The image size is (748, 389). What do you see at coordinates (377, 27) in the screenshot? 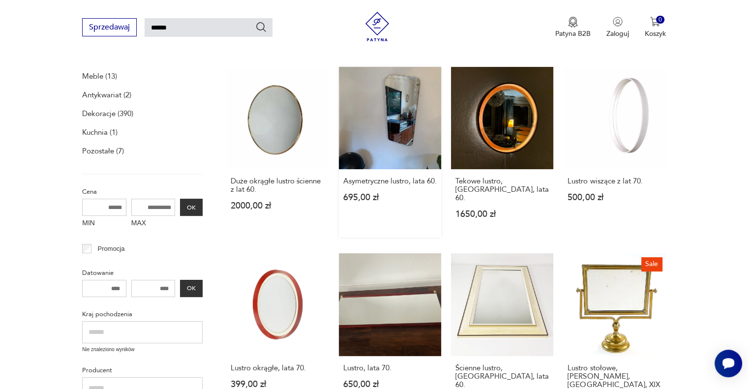
I see `img: Patyna - sklep z meblami i dekoracjami vintage` at bounding box center [377, 27].